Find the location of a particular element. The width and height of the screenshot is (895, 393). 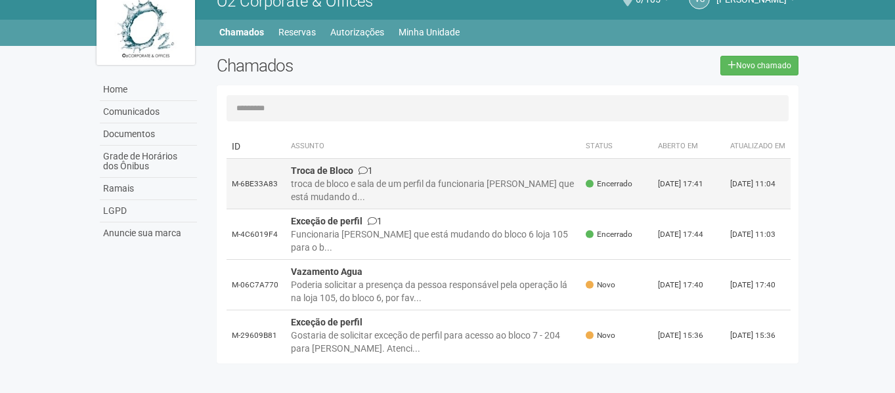

th: Atualizado em is located at coordinates (758, 146).